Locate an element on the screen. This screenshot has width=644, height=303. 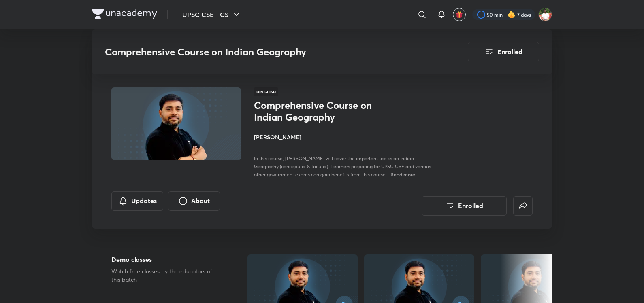
img: streak is located at coordinates (511, 15).